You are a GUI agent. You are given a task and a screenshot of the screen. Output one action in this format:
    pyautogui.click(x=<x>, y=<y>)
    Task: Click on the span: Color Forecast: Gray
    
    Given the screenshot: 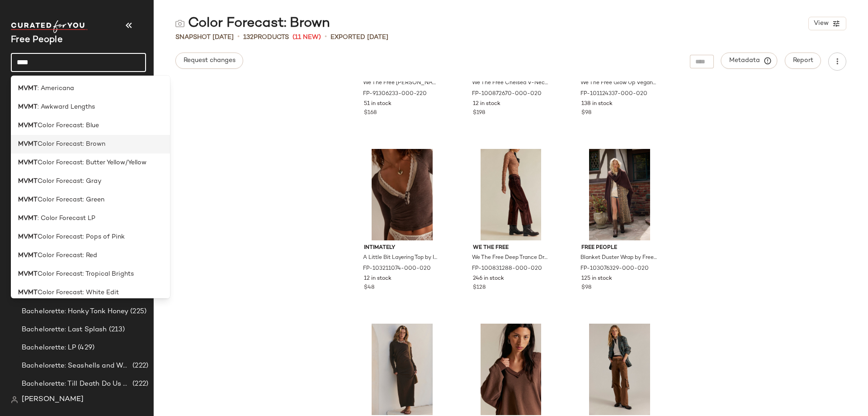 What is the action you would take?
    pyautogui.click(x=69, y=181)
    